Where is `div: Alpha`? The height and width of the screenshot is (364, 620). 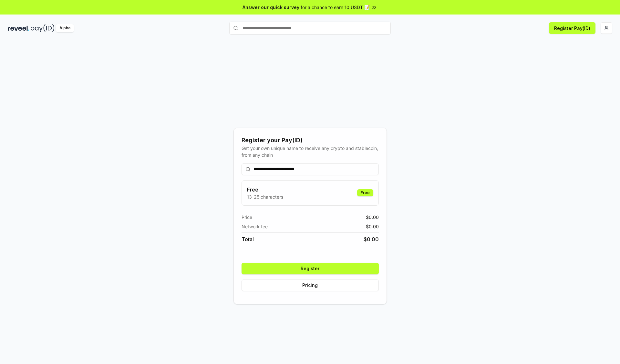
div: Alpha is located at coordinates (65, 28).